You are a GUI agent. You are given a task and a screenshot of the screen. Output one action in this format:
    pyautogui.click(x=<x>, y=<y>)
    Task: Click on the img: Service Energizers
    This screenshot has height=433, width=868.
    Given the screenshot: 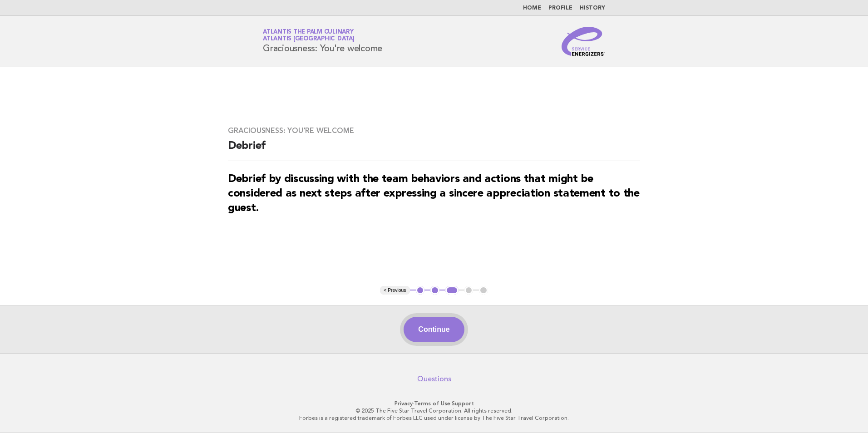 What is the action you would take?
    pyautogui.click(x=583, y=41)
    